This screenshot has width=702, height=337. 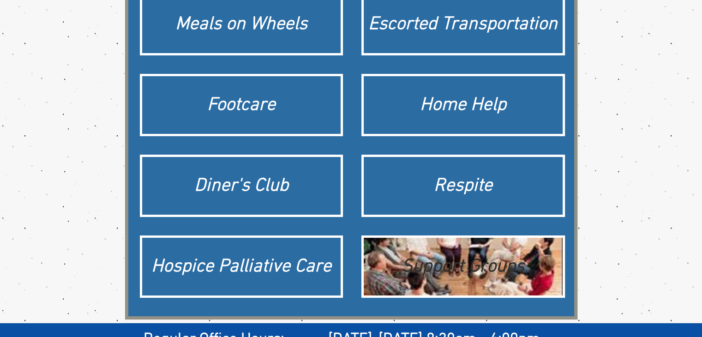 What do you see at coordinates (241, 186) in the screenshot?
I see `div: Diner's Club` at bounding box center [241, 186].